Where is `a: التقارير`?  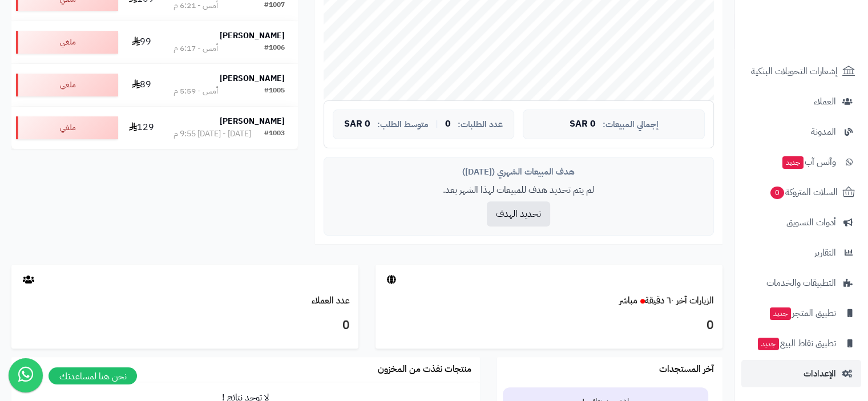 a: التقارير is located at coordinates (801, 253).